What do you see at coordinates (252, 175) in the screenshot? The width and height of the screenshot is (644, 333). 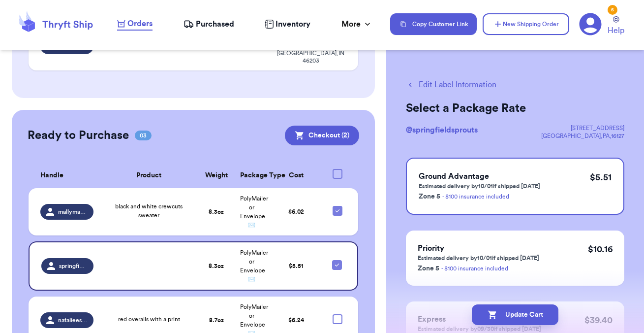 I see `th: Package Type` at bounding box center [252, 175].